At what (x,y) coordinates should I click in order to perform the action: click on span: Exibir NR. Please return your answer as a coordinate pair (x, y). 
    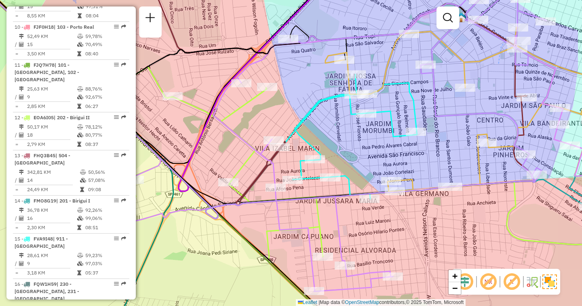
    Looking at the image, I should click on (488, 282).